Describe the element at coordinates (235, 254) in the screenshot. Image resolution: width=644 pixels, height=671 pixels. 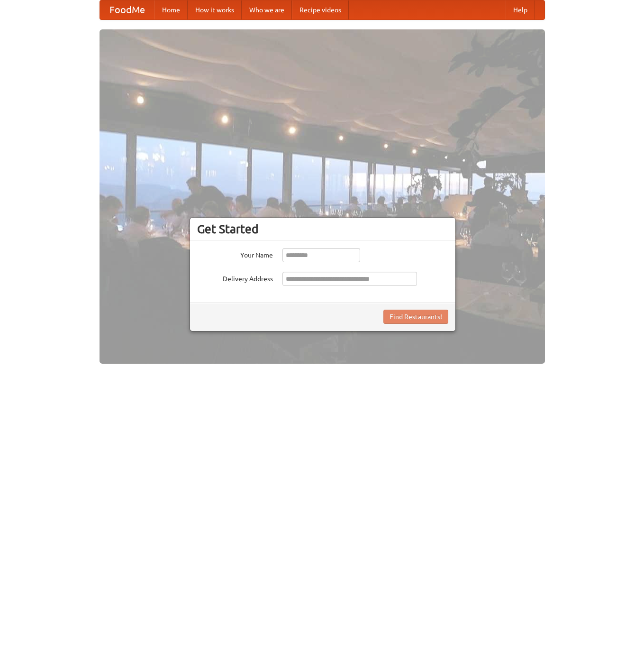
I see `label: Your Name` at that location.